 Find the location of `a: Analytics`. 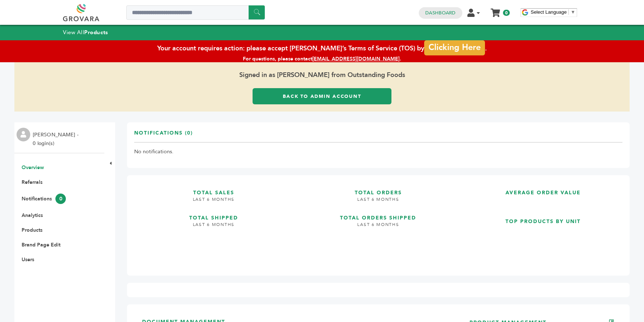

a: Analytics is located at coordinates (32, 216).